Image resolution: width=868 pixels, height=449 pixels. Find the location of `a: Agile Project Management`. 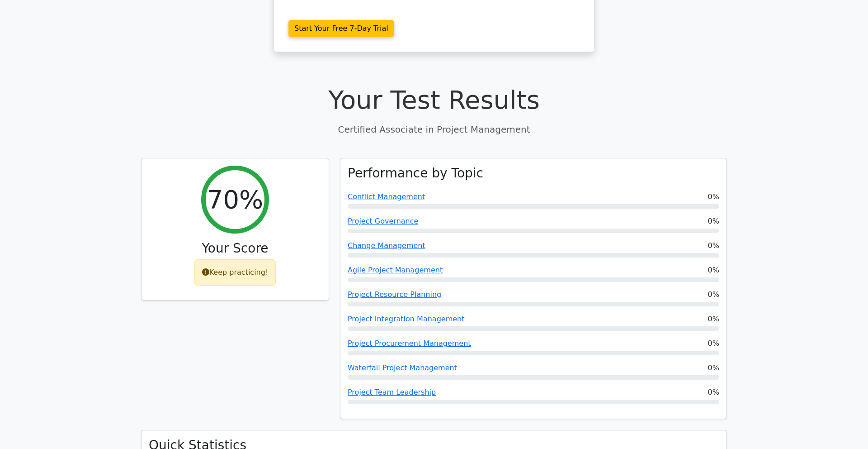

a: Agile Project Management is located at coordinates (395, 269).